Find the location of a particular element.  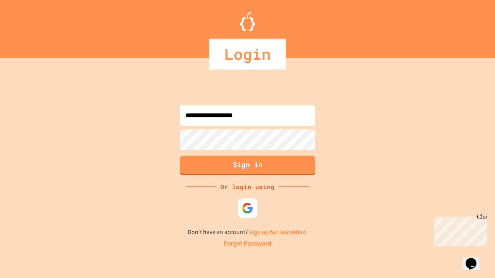

img: Logo.svg is located at coordinates (247, 21).